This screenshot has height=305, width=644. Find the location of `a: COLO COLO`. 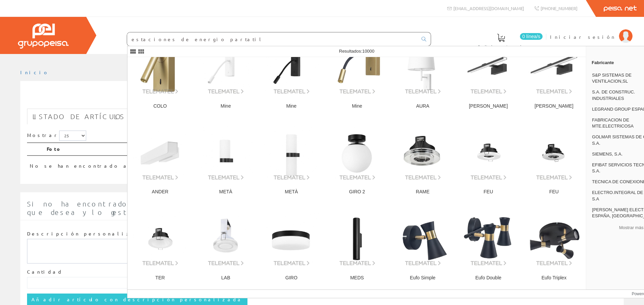

a: COLO COLO is located at coordinates (160, 74).